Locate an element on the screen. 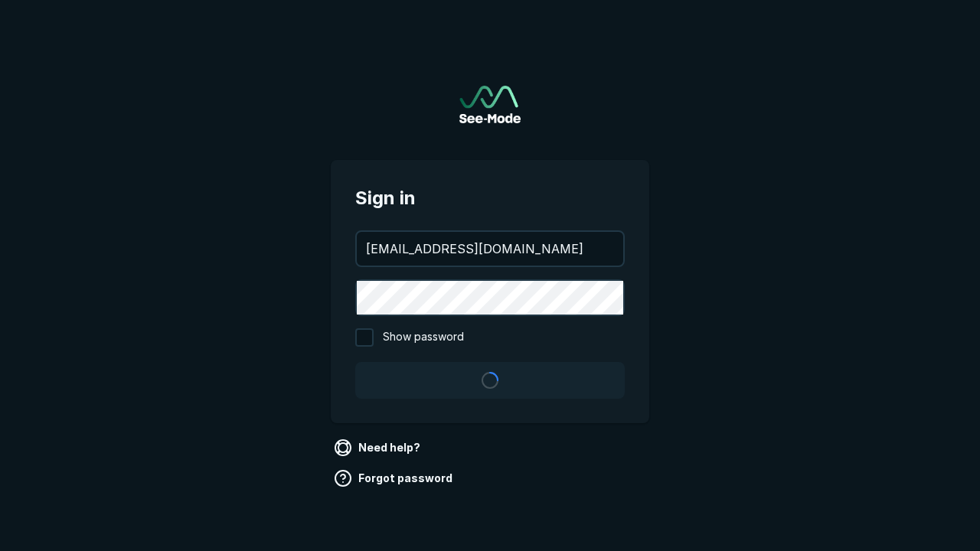 This screenshot has height=551, width=980. input: your@email.com is located at coordinates (490, 249).